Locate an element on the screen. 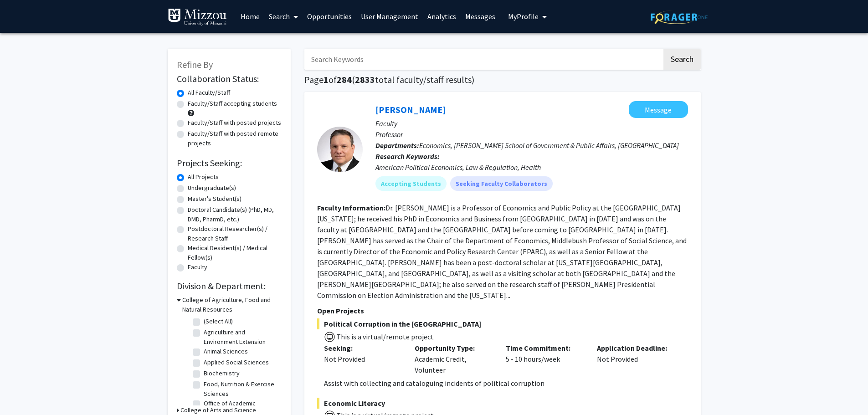  img: University of Missouri Logo is located at coordinates (197, 17).